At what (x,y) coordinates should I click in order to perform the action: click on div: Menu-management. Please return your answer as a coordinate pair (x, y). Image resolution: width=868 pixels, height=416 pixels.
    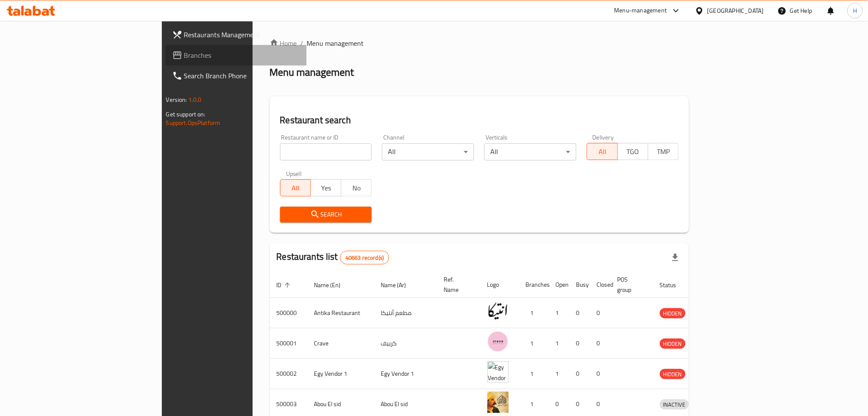
    Looking at the image, I should click on (641, 11).